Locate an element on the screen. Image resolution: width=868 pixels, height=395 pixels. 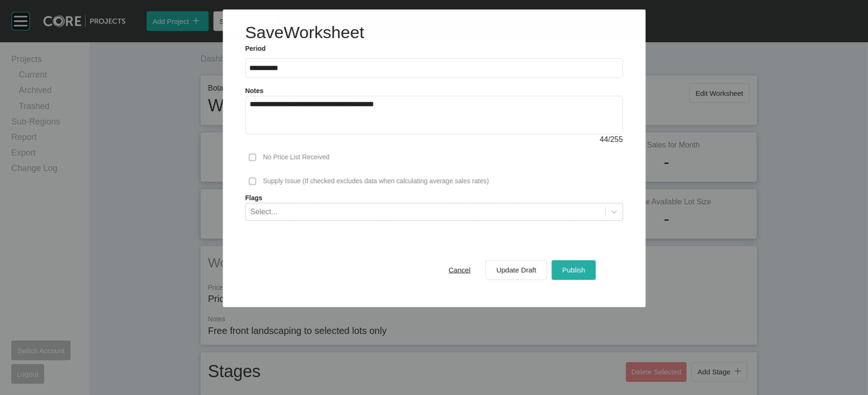
p: No Price List Received is located at coordinates (297, 157).